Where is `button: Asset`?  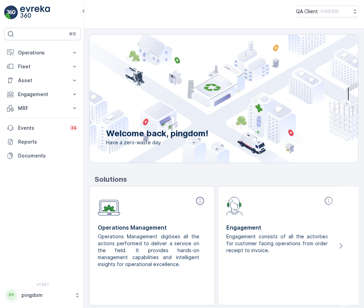
button: Asset is located at coordinates (42, 80).